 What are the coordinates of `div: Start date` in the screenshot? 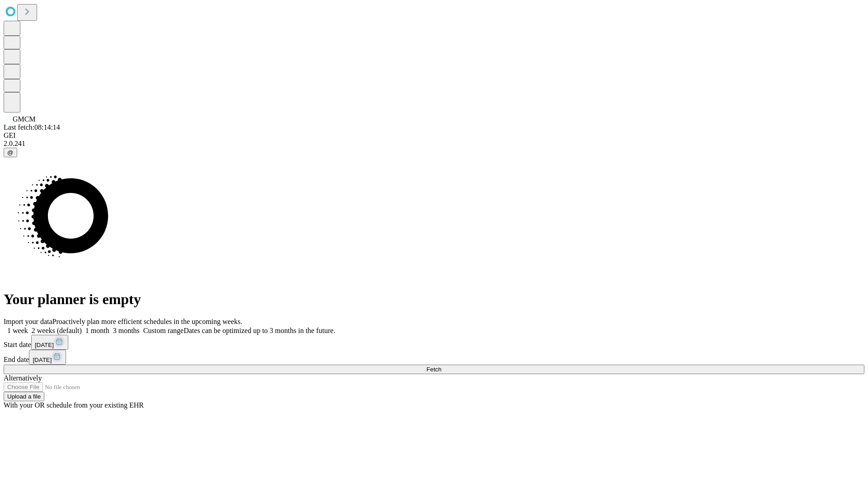 It's located at (434, 342).